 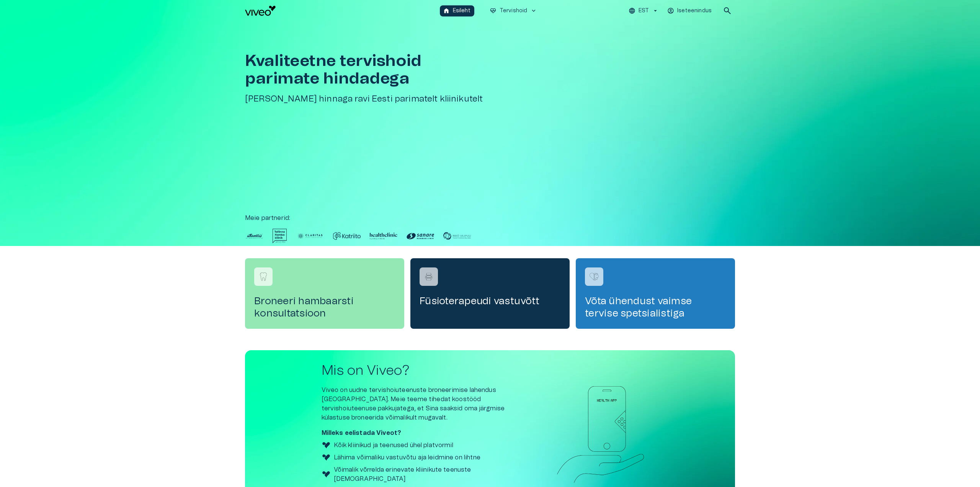 What do you see at coordinates (594, 277) in the screenshot?
I see `img: Võta ühendust vaimse tervise spetsialistiga logo` at bounding box center [594, 277].